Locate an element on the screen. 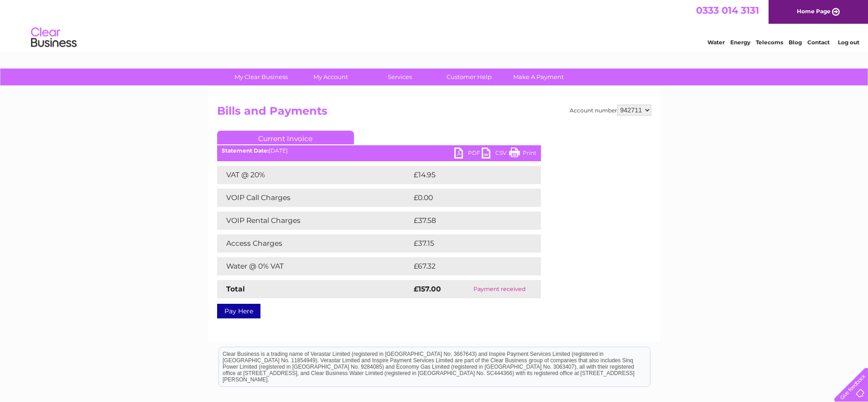 The height and width of the screenshot is (402, 868). span: 0333 014 3131 is located at coordinates (728, 10).